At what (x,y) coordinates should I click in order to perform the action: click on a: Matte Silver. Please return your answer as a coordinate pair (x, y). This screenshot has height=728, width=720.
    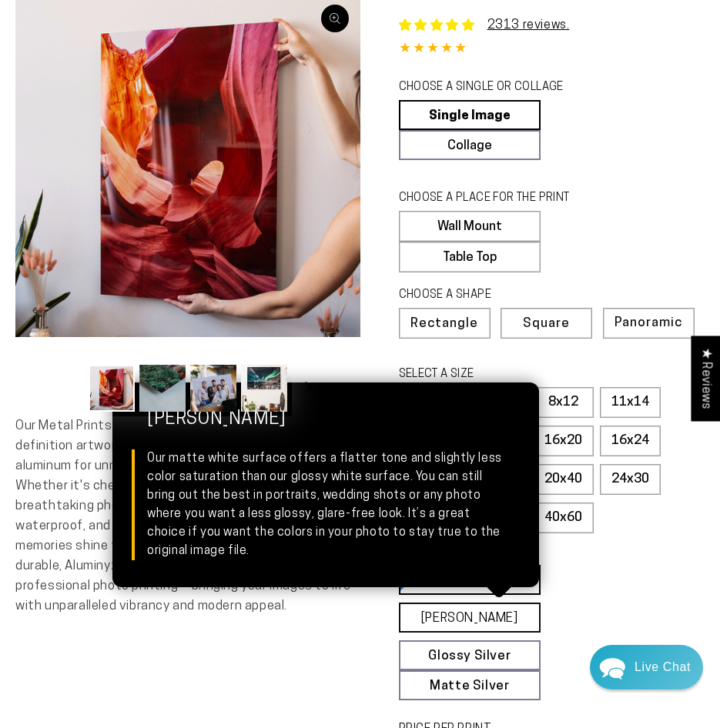
    Looking at the image, I should click on (469, 685).